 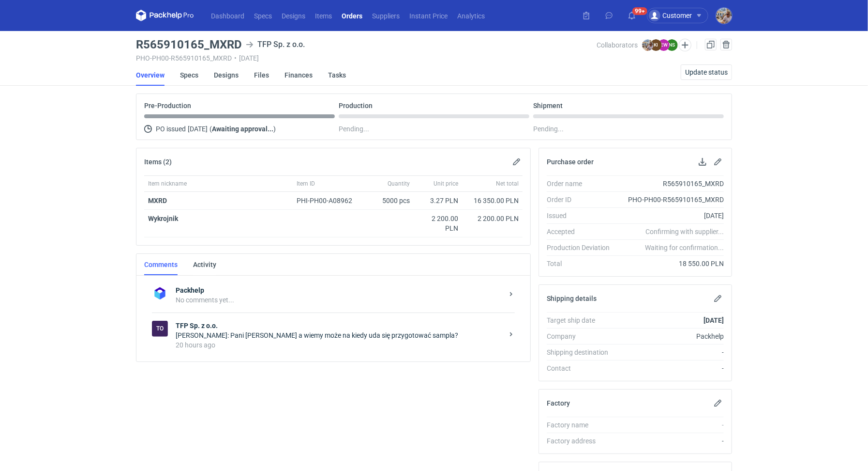 I want to click on div: 3.27 PLN, so click(x=438, y=200).